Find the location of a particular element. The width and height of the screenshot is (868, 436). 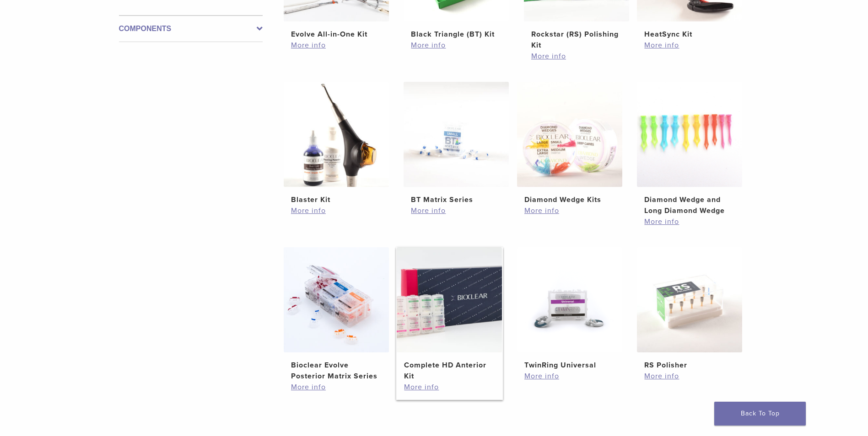

img: Complete HD Anterior Kit is located at coordinates (450, 300).